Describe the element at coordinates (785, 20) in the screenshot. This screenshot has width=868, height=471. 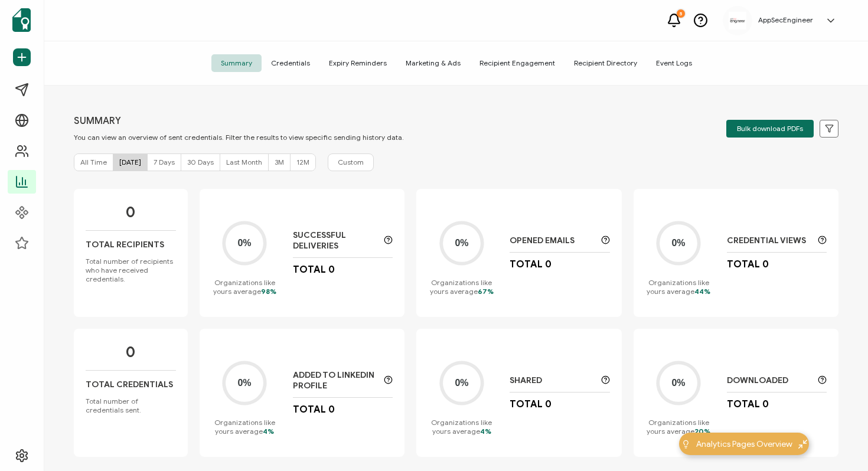
I see `h5: AppSecEngineer` at that location.